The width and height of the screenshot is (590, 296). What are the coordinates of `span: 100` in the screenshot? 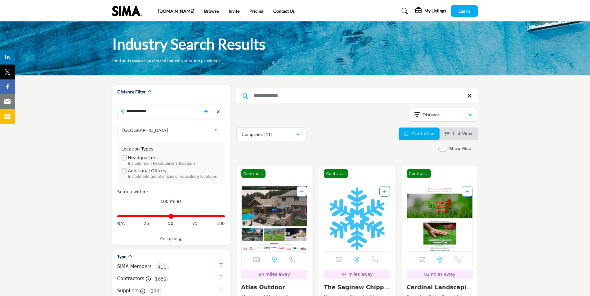 It's located at (221, 224).